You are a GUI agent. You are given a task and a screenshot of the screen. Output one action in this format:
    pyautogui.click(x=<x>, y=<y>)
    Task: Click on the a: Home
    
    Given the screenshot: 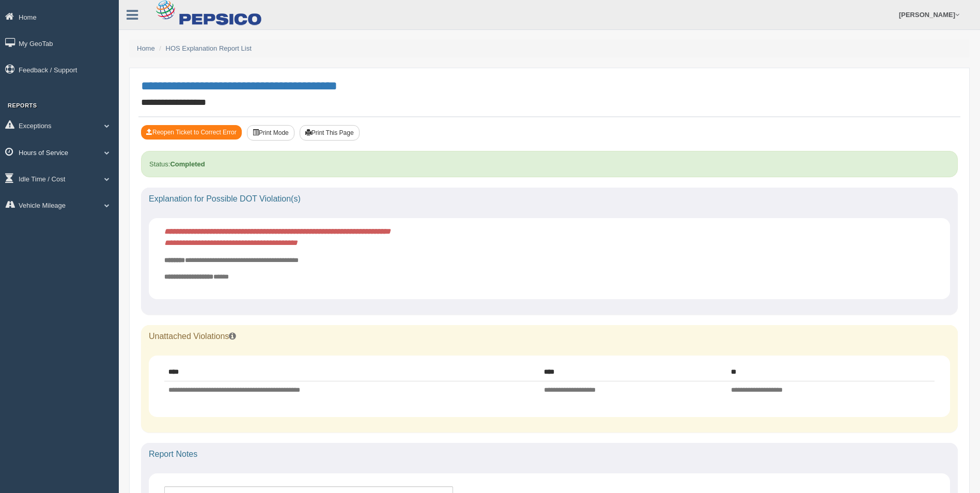 What is the action you would take?
    pyautogui.click(x=146, y=48)
    